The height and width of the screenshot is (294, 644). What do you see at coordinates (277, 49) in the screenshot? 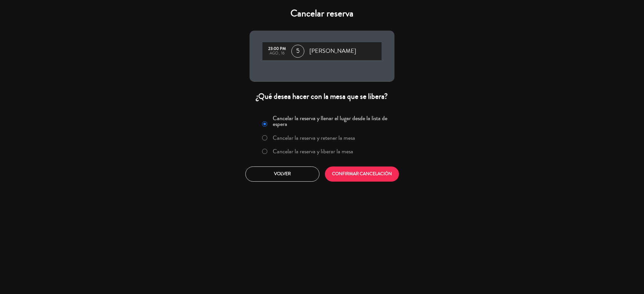
I see `div: 23:00 PM` at bounding box center [277, 49].